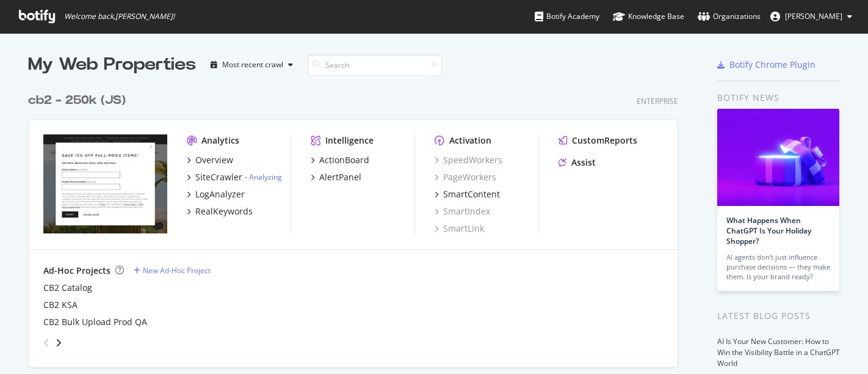 The height and width of the screenshot is (374, 868). What do you see at coordinates (67, 288) in the screenshot?
I see `div: CB2 Catalog` at bounding box center [67, 288].